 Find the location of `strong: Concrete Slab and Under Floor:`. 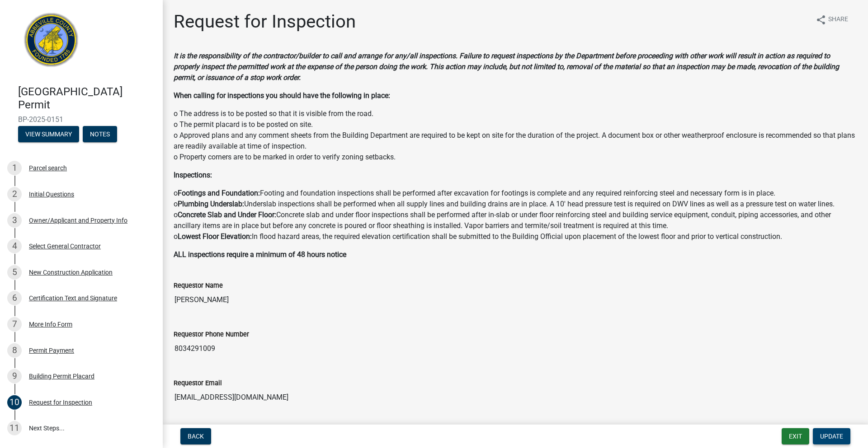

strong: Concrete Slab and Under Floor: is located at coordinates (227, 215).